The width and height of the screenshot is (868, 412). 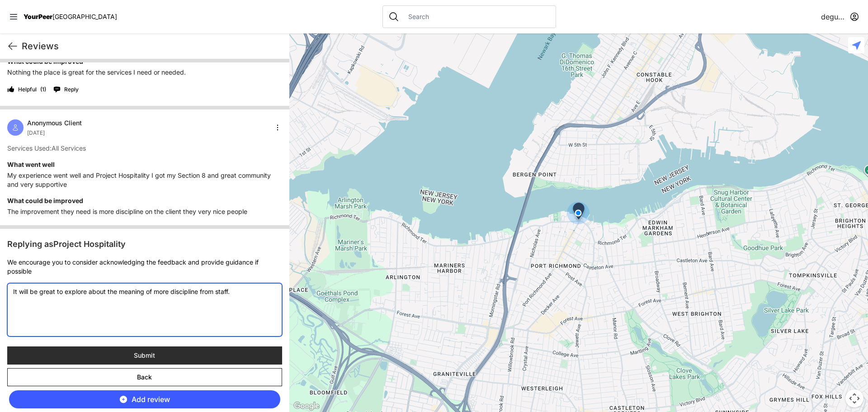 What do you see at coordinates (54, 123) in the screenshot?
I see `span: Anonymous Client` at bounding box center [54, 123].